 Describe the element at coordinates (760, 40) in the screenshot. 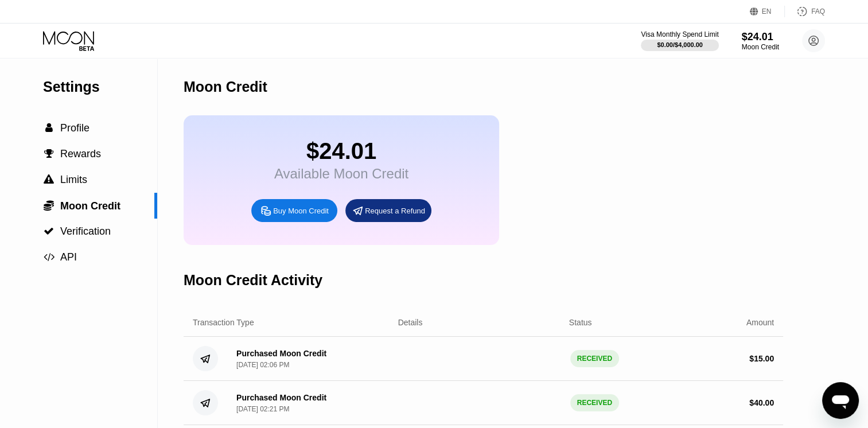

I see `div: $24.01Moon Credit` at that location.